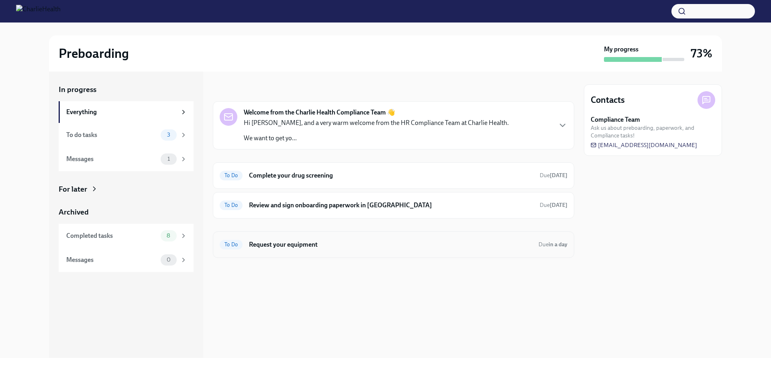 This screenshot has width=771, height=366. I want to click on a: In progress, so click(126, 90).